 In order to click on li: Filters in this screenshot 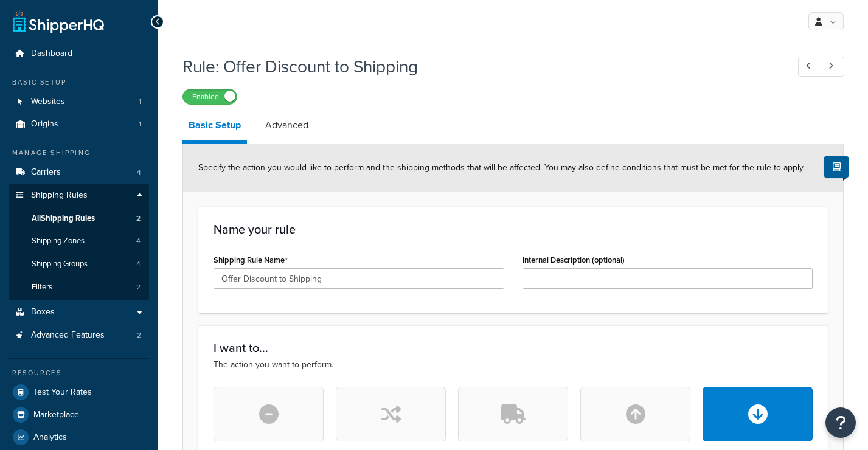, I will do `click(79, 287)`.